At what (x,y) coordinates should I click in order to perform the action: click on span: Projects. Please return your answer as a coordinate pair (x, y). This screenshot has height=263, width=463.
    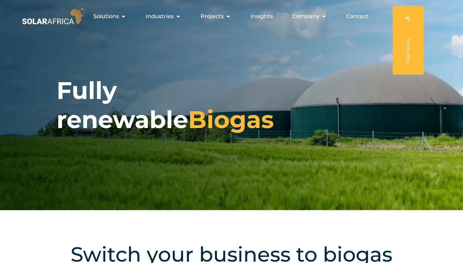
    Looking at the image, I should click on (212, 16).